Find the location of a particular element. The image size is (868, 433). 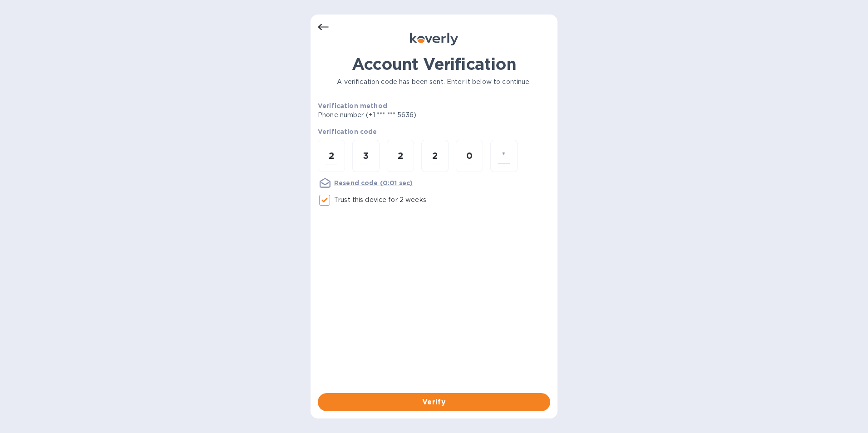

b: Verification method is located at coordinates (353, 106).